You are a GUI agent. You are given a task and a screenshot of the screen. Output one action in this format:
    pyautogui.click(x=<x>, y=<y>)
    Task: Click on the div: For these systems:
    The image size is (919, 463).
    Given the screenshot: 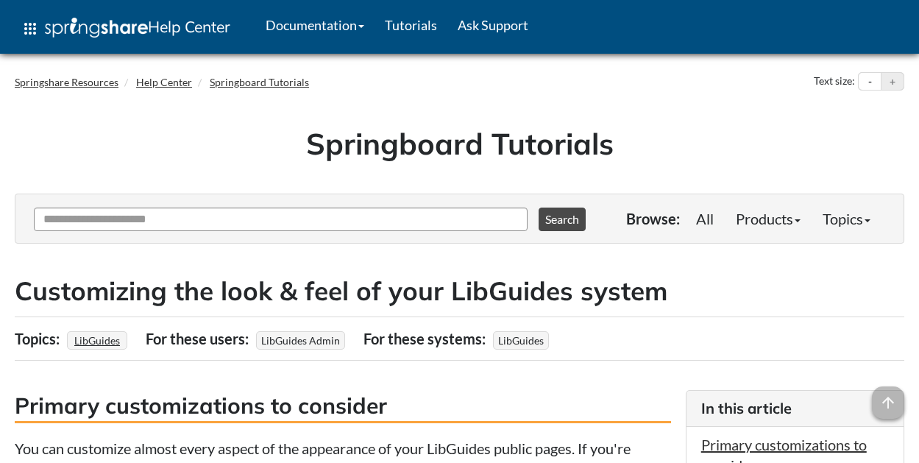 What is the action you would take?
    pyautogui.click(x=426, y=338)
    